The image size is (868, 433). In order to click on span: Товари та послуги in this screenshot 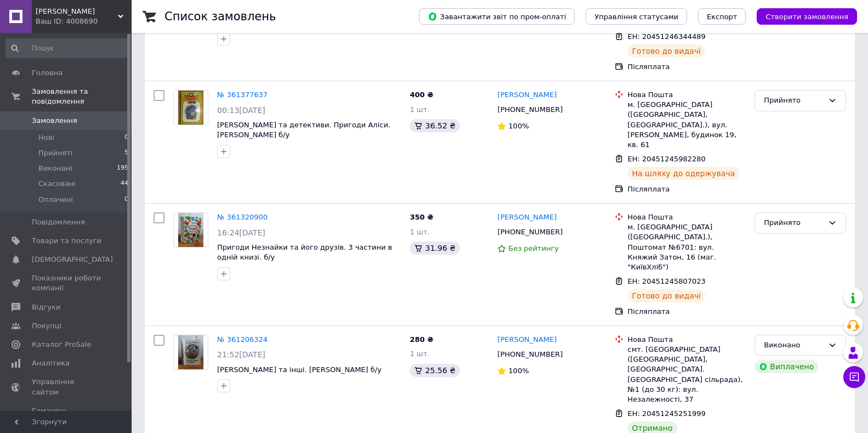, I will do `click(66, 241)`.